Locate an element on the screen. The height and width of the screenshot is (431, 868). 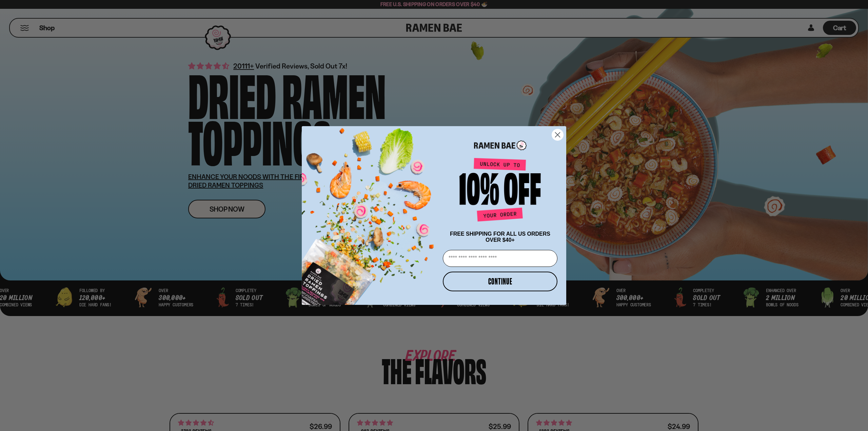
img: ce7035ce-2e49-461c-ae4b-8ade7372f32c.png is located at coordinates (371, 213).